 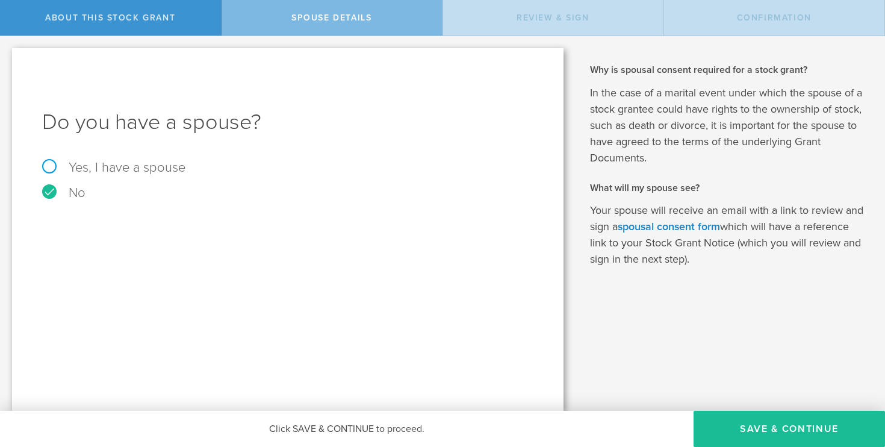 What do you see at coordinates (728, 235) in the screenshot?
I see `p: Your spouse will receive an email with a link to review and sign a which will have a reference li...` at bounding box center [728, 235].